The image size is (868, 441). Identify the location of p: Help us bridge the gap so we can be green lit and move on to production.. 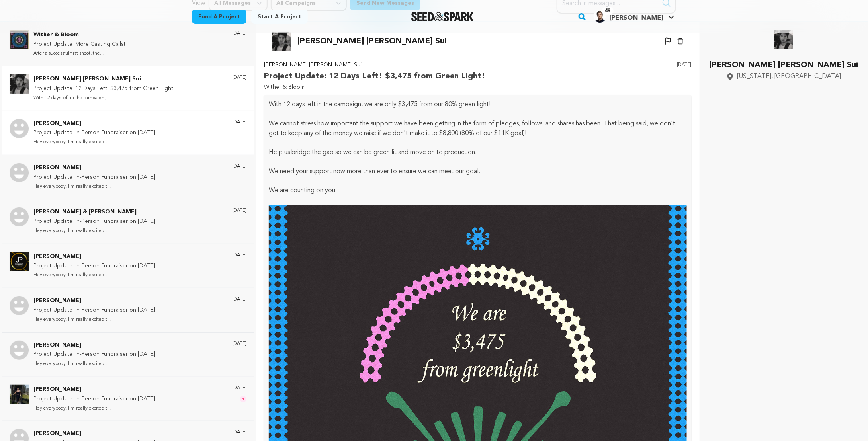
(478, 152).